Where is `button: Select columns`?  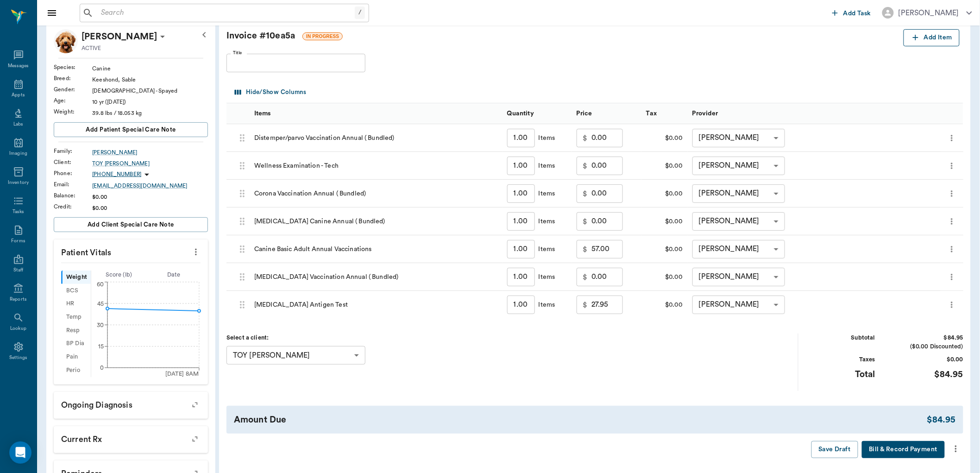 button: Select columns is located at coordinates (271, 92).